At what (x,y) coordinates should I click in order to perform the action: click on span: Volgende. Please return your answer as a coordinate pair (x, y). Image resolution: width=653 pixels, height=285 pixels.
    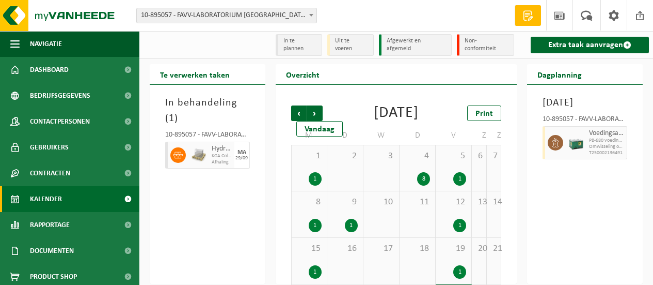
    Looking at the image, I should click on (315, 113).